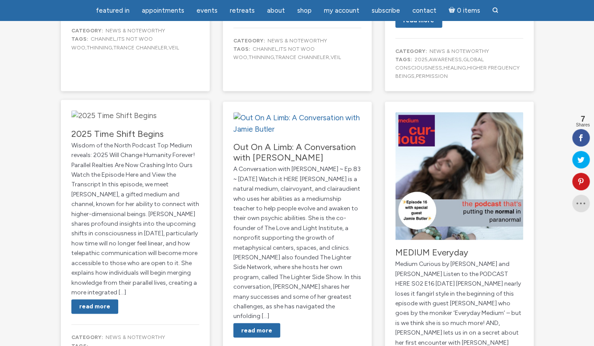  I want to click on p: Wisdom of the North Podcast Top Medium reveals: 2025 Will Change Humanity Forever! Parallel Realt..., so click(135, 219).